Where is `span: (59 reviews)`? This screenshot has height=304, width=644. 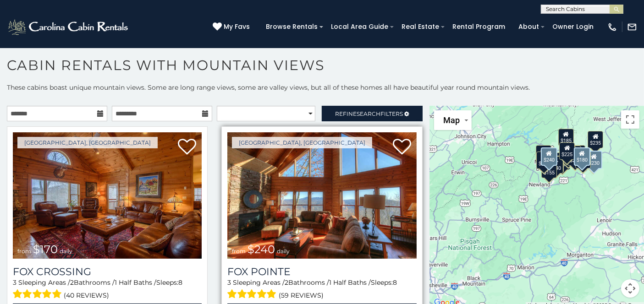 span: (59 reviews) is located at coordinates (301, 295).